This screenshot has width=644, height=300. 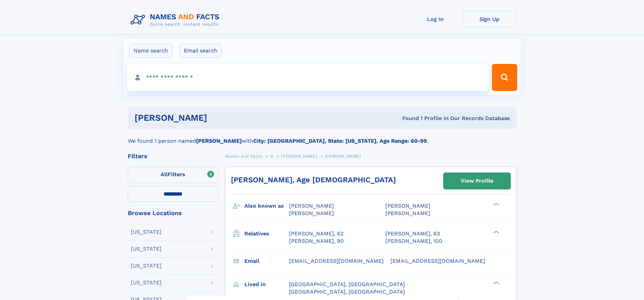 What do you see at coordinates (267, 261) in the screenshot?
I see `h3: Email` at bounding box center [267, 261].